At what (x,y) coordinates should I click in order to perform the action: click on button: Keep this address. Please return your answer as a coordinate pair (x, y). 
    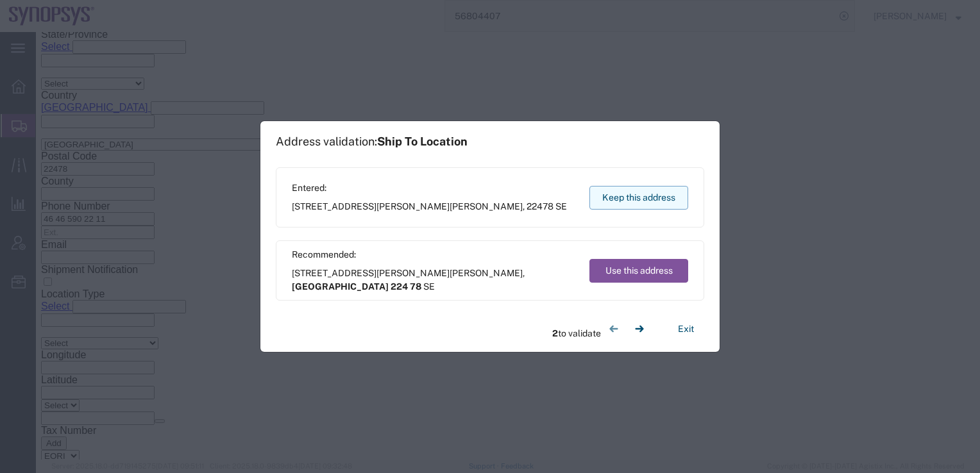
    Looking at the image, I should click on (639, 197).